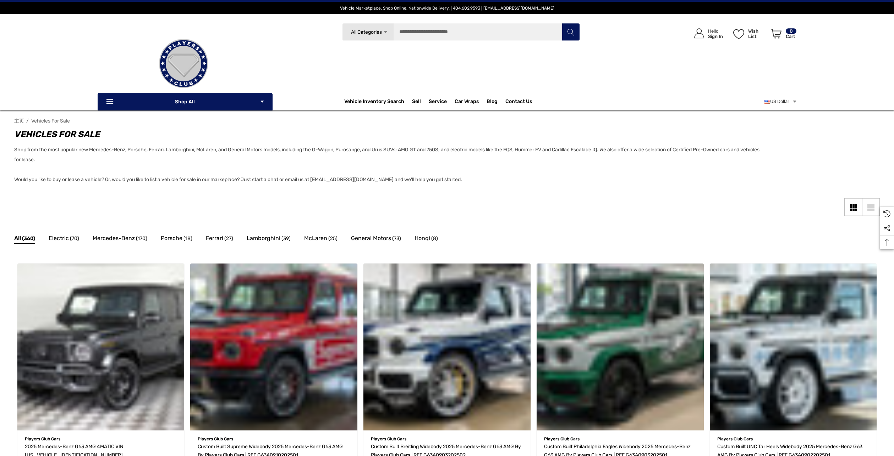 The width and height of the screenshot is (894, 456). I want to click on span: 主页, so click(19, 121).